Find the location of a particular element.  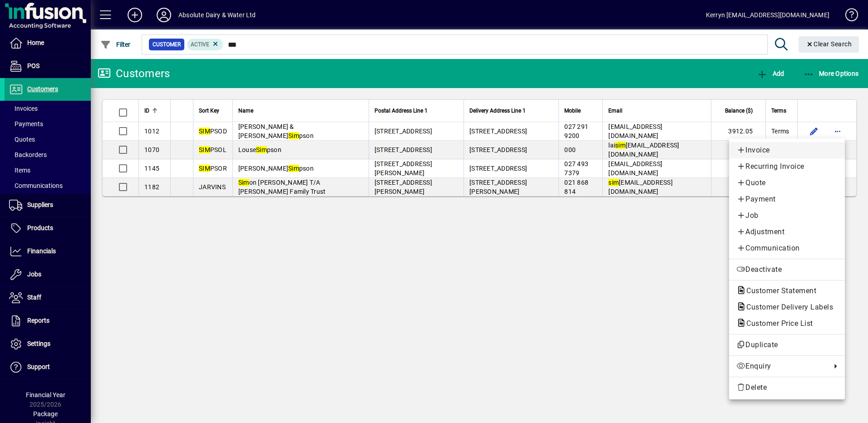

span: Adjustment is located at coordinates (787, 232).